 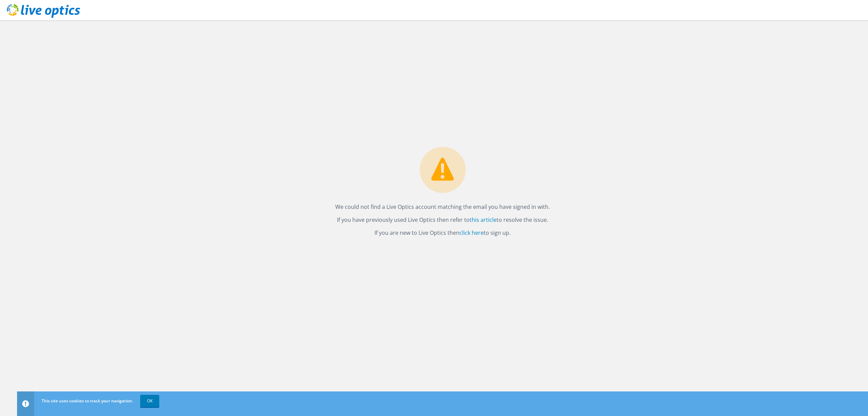 I want to click on a: click here, so click(x=471, y=233).